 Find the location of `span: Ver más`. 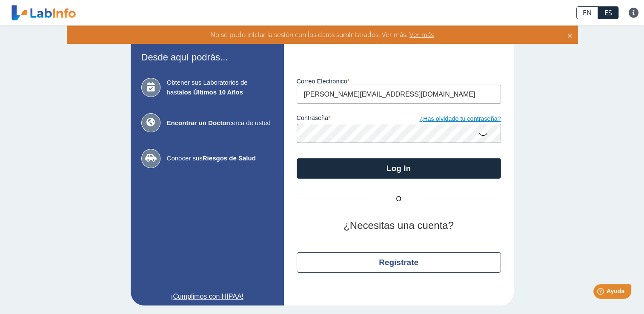

span: Ver más is located at coordinates (421, 35).